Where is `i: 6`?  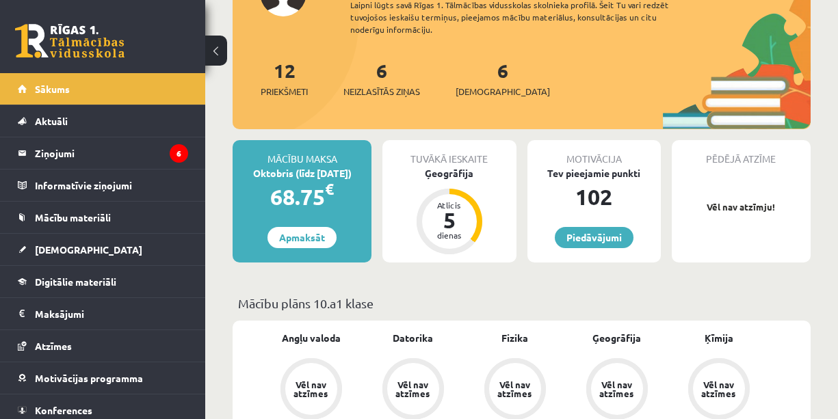 i: 6 is located at coordinates (179, 153).